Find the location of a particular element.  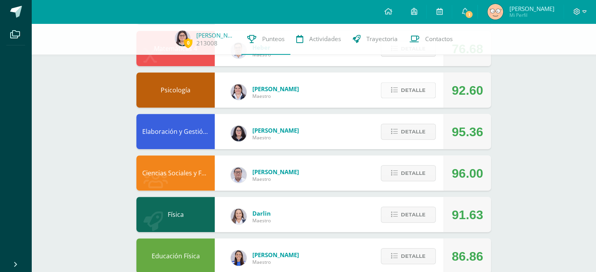

img: 0eea5a6ff783132be5fd5ba128356f6f.png is located at coordinates (239, 258).